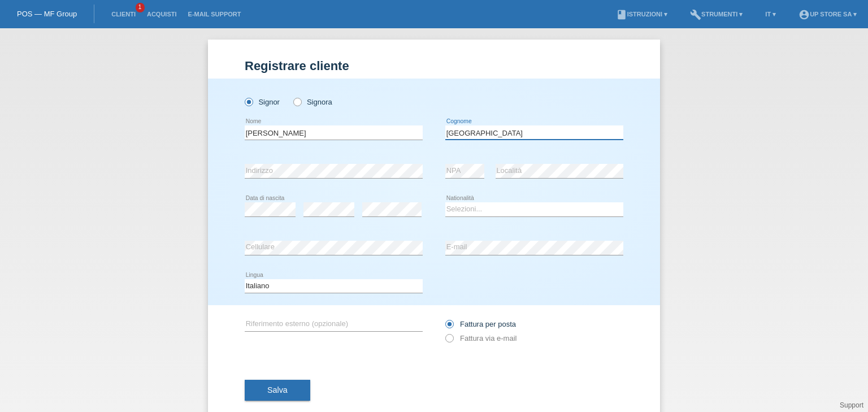  I want to click on input: Fattura per posta, so click(449, 327).